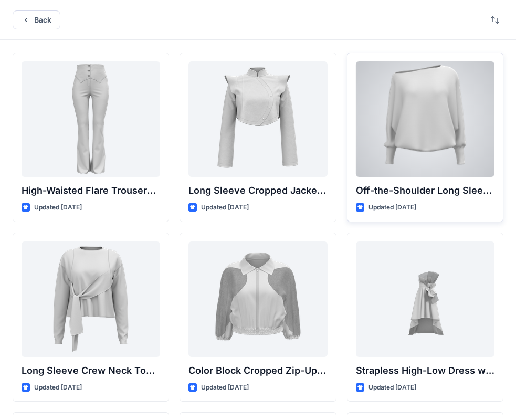 Image resolution: width=516 pixels, height=420 pixels. I want to click on a: Long Sleeve Cropped Jacket with Mandarin Collar and Shoulder Detail, so click(258, 119).